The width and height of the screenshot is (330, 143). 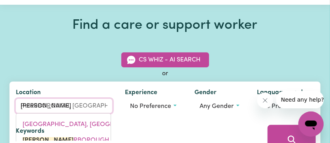 I want to click on label: Languages spoken, so click(x=284, y=94).